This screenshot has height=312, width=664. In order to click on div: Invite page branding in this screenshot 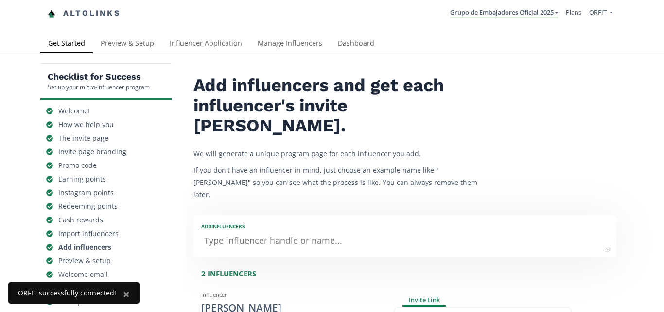, I will do `click(92, 152)`.